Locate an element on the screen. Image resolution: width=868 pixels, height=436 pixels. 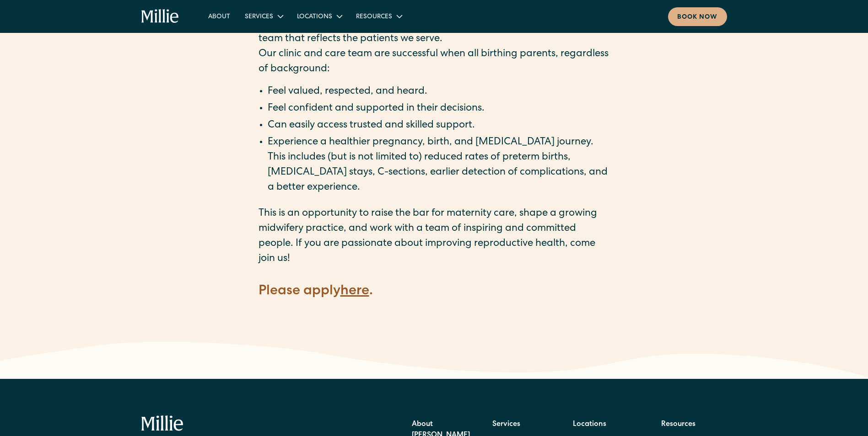
strong: Resources is located at coordinates (678, 425).